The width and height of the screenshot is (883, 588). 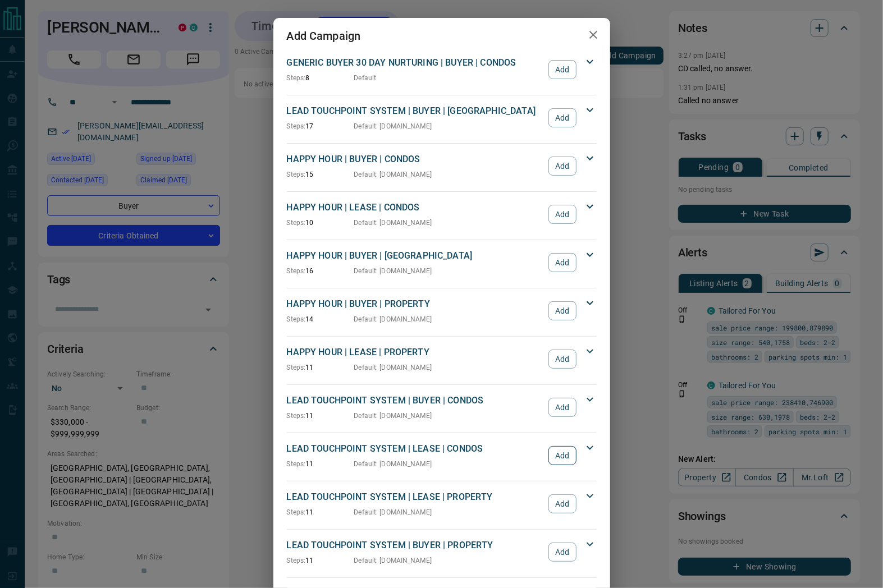 What do you see at coordinates (321, 319) in the screenshot?
I see `p: 14` at bounding box center [321, 319].